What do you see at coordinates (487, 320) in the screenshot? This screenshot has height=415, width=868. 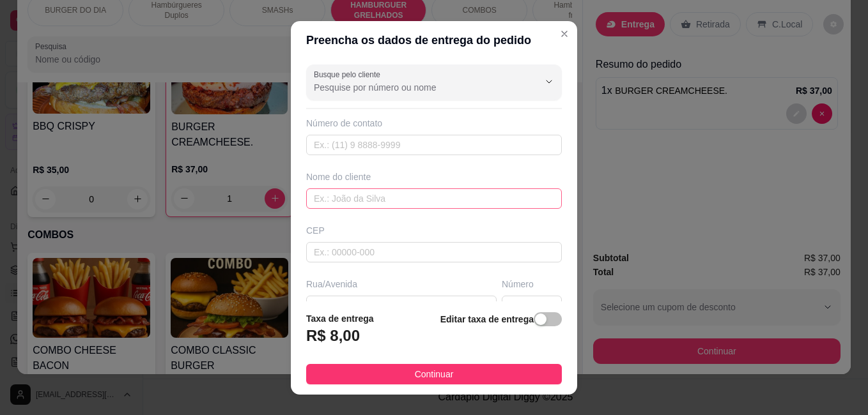 I see `strong: Editar taxa de entrega` at bounding box center [487, 320].